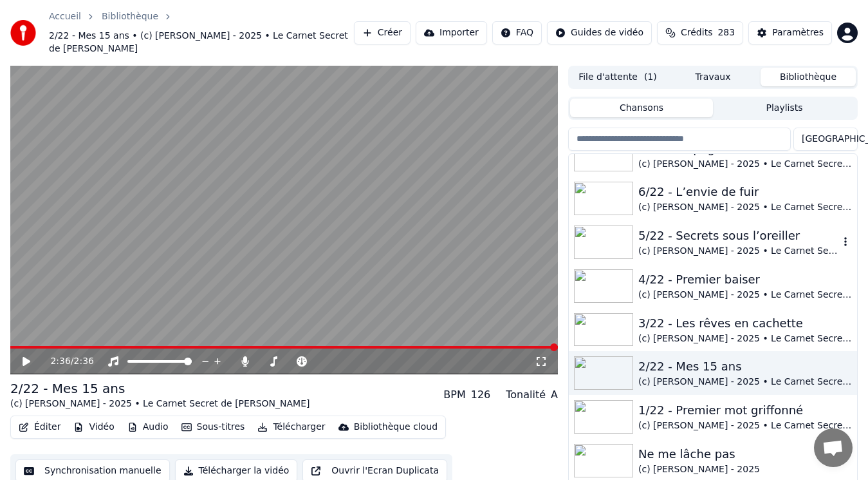 This screenshot has width=868, height=480. Describe the element at coordinates (395, 427) in the screenshot. I see `div: Bibliothèque cloud` at that location.